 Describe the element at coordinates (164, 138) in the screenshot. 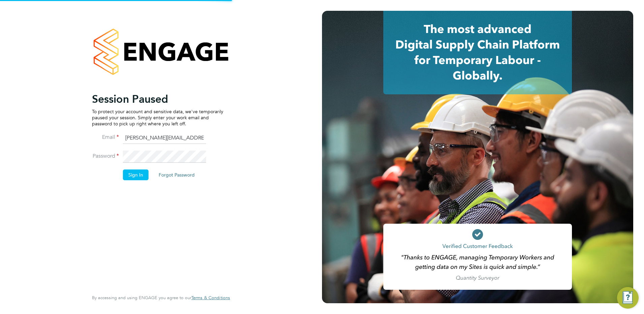

I see `input: Enter your work email...` at that location.